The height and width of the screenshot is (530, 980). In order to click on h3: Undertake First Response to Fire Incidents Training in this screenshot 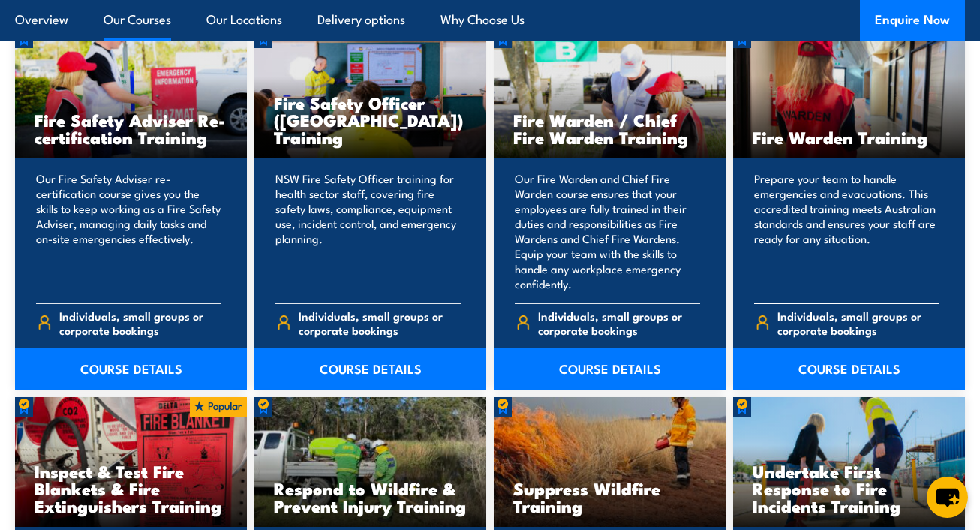, I will do `click(849, 488)`.